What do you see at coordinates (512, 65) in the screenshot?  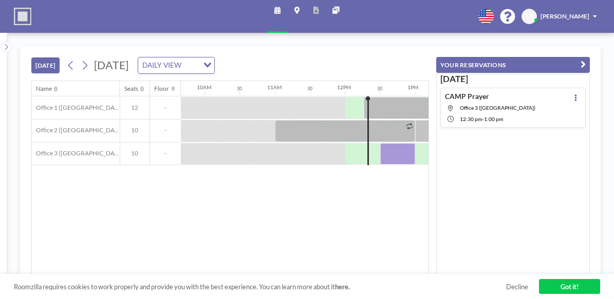 I see `button: YOUR RESERVATIONS` at bounding box center [512, 65].